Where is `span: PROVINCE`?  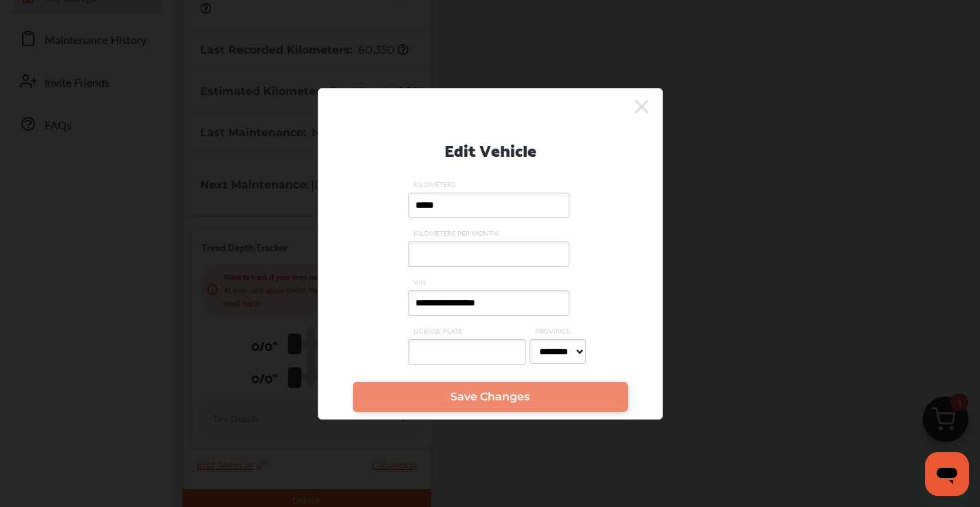 span: PROVINCE is located at coordinates (560, 331).